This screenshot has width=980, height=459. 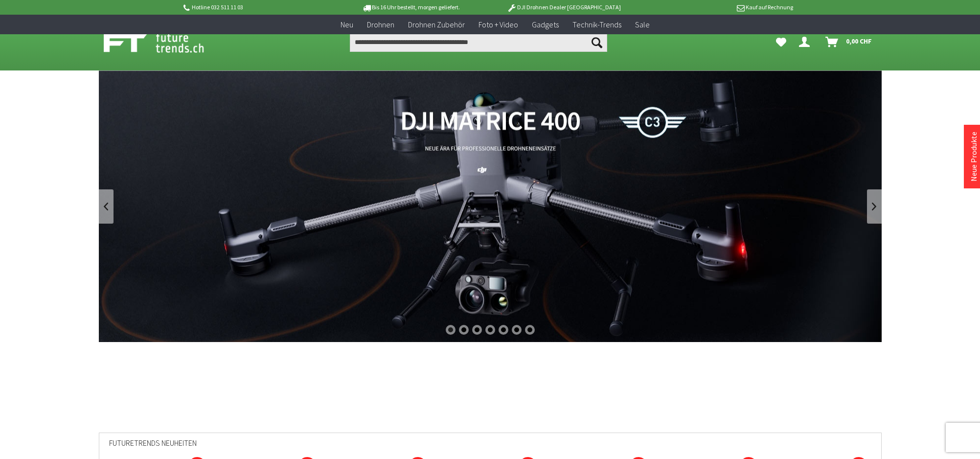 What do you see at coordinates (164, 43) in the screenshot?
I see `a: Shop Futuretrends - zur Startseite wechseln` at bounding box center [164, 43].